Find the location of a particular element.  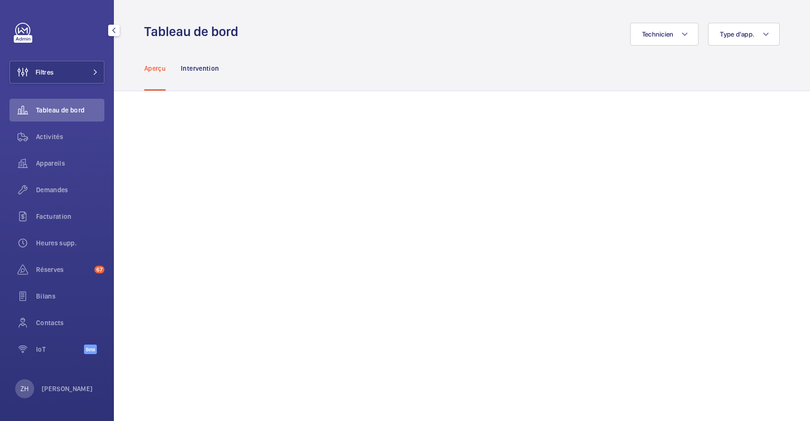

span: 67 is located at coordinates (99, 269).